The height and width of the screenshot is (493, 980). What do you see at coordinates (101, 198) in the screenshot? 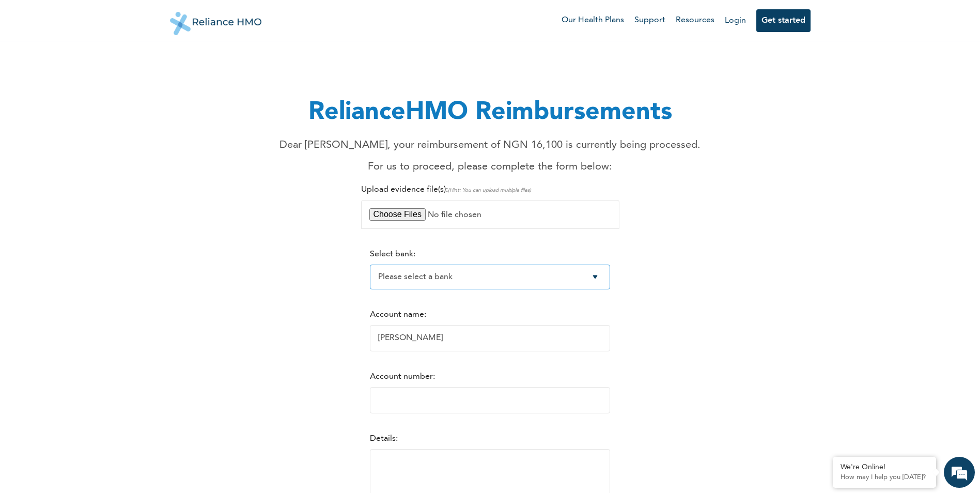
I see `span: We're online!` at bounding box center [101, 198].